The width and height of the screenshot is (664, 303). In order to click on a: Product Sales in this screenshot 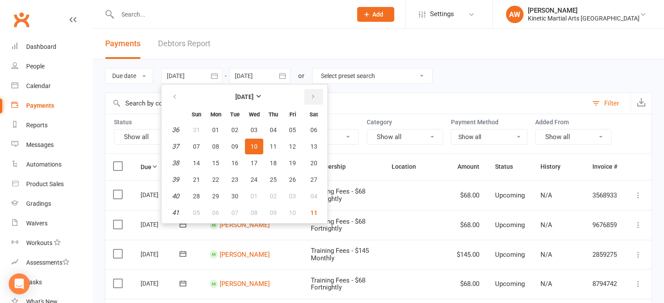, I will do `click(52, 184)`.